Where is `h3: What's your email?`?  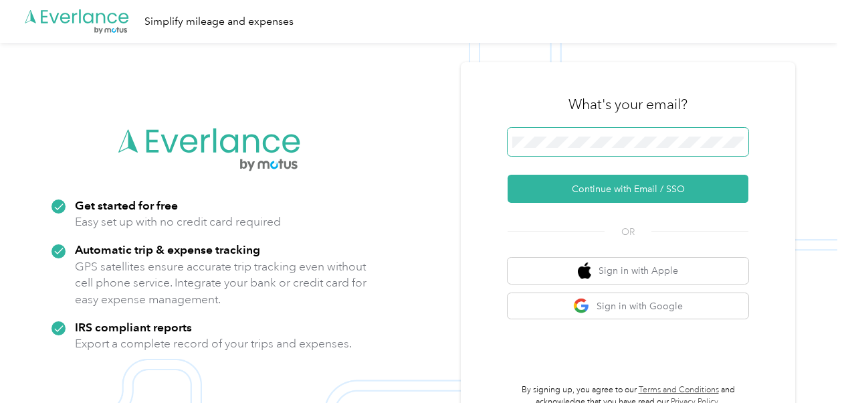
h3: What's your email? is located at coordinates (628, 104).